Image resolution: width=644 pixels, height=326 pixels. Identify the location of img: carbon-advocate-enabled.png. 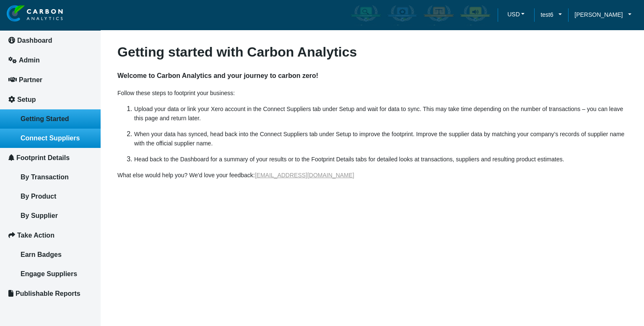
(475, 15).